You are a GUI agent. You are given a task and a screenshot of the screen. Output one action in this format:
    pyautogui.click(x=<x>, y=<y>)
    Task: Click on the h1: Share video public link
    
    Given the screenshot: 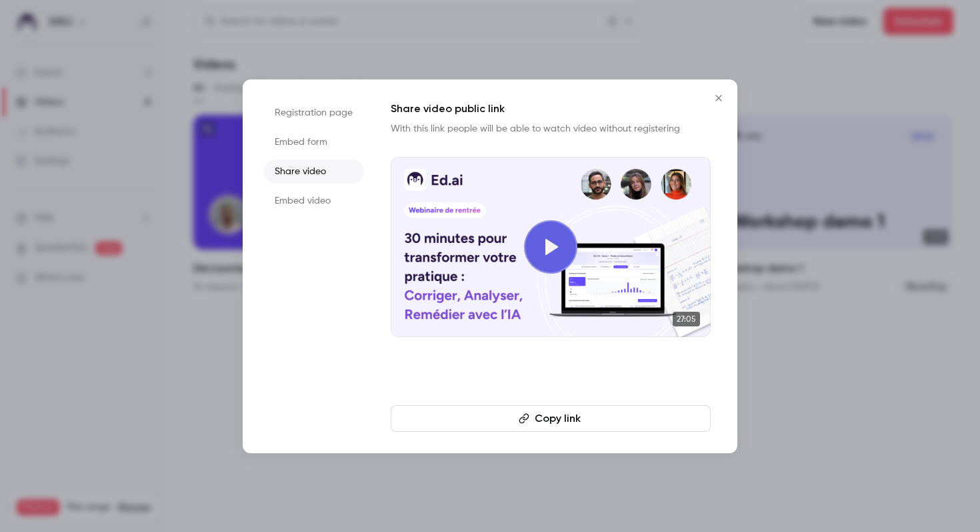 What is the action you would take?
    pyautogui.click(x=551, y=109)
    